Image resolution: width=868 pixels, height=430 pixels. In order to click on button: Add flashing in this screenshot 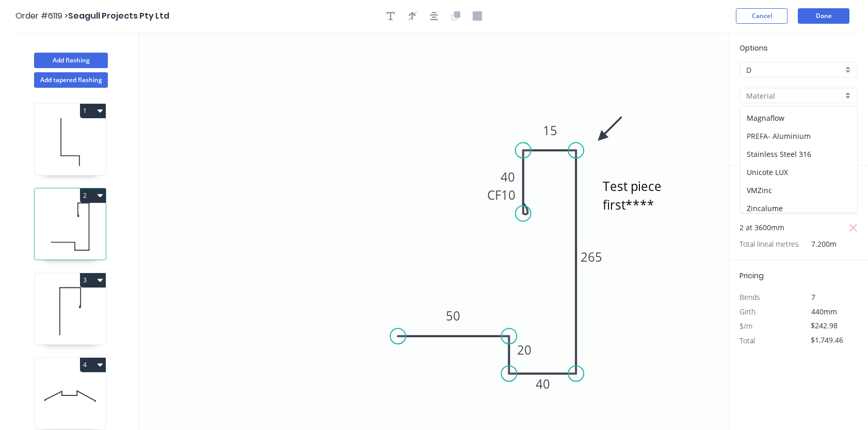, I will do `click(71, 60)`.